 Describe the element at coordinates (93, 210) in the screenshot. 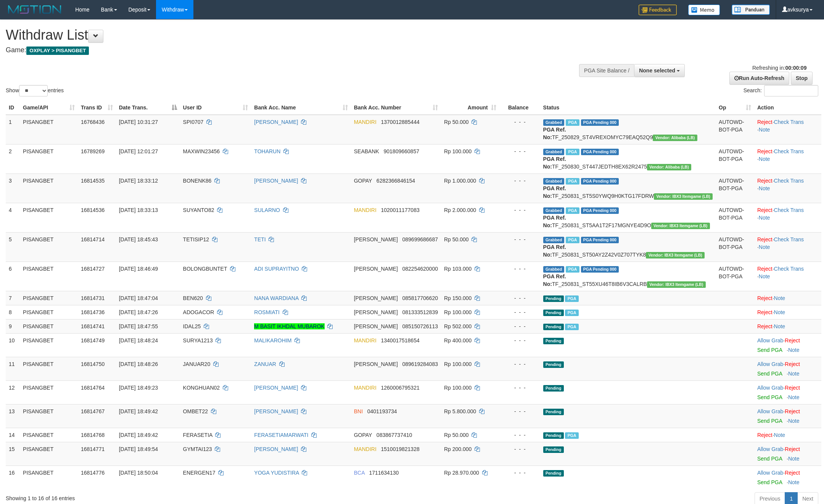

I see `span: 16814536` at that location.